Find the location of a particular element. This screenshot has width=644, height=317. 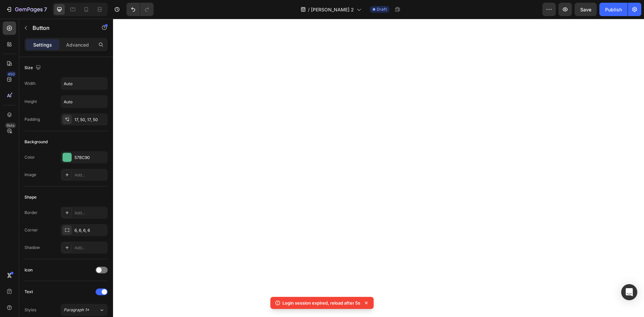

div: 6, 6, 6, 6 is located at coordinates (90, 231).